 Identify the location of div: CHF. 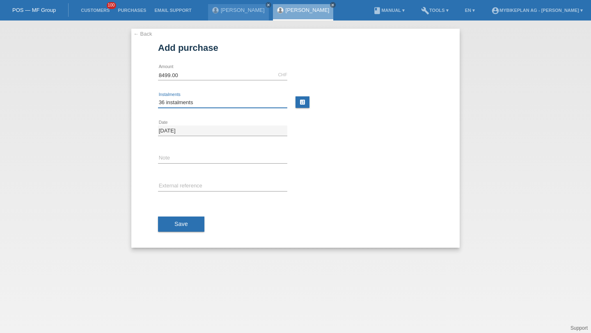
(282, 75).